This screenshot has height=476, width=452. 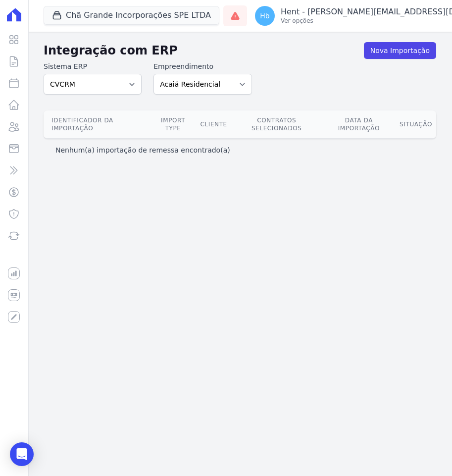 I want to click on div: Open Intercom Messenger, so click(x=22, y=454).